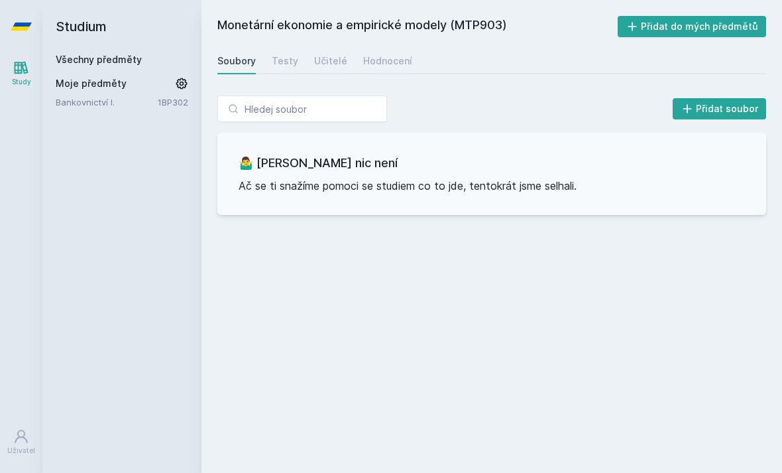  I want to click on a: Study, so click(21, 73).